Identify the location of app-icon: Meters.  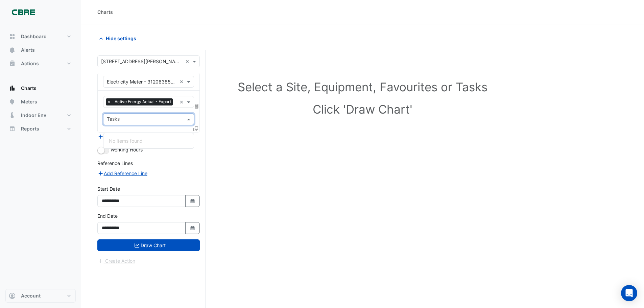
(12, 102).